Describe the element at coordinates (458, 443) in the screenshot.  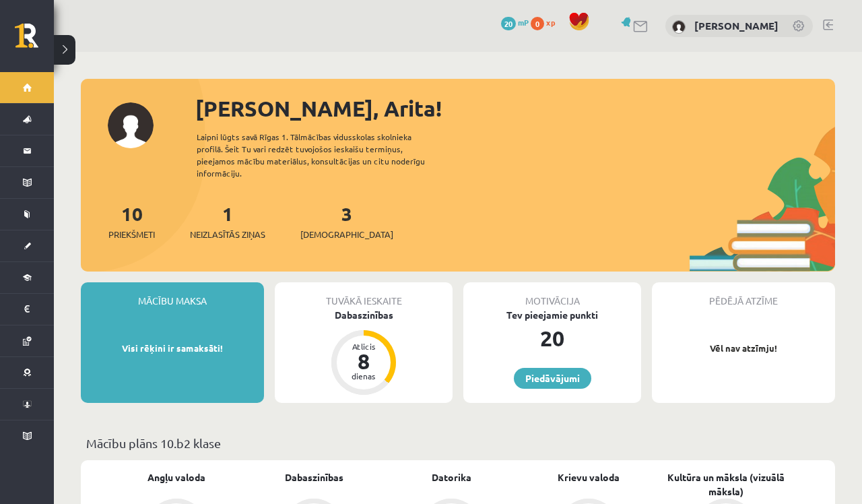
I see `p: Mācību plāns 10.b2 klase` at that location.